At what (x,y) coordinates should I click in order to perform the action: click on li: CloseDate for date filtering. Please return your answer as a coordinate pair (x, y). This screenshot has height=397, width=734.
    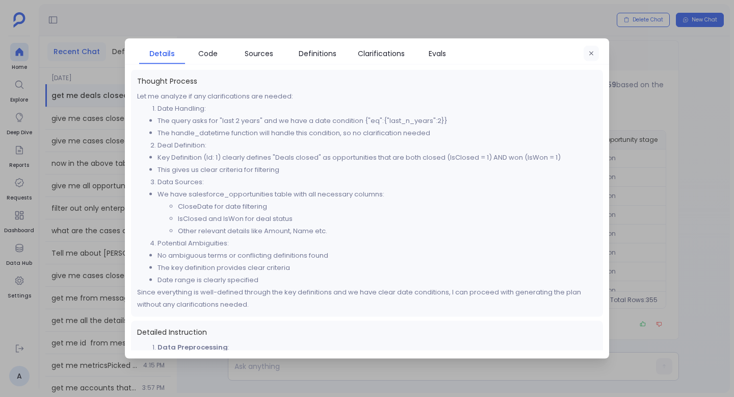
    Looking at the image, I should click on (387, 206).